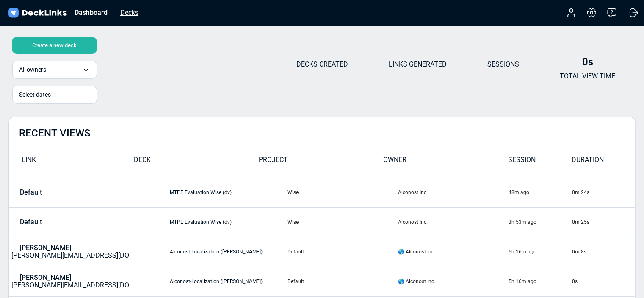 The height and width of the screenshot is (298, 644). I want to click on div: 0m 24s, so click(603, 192).